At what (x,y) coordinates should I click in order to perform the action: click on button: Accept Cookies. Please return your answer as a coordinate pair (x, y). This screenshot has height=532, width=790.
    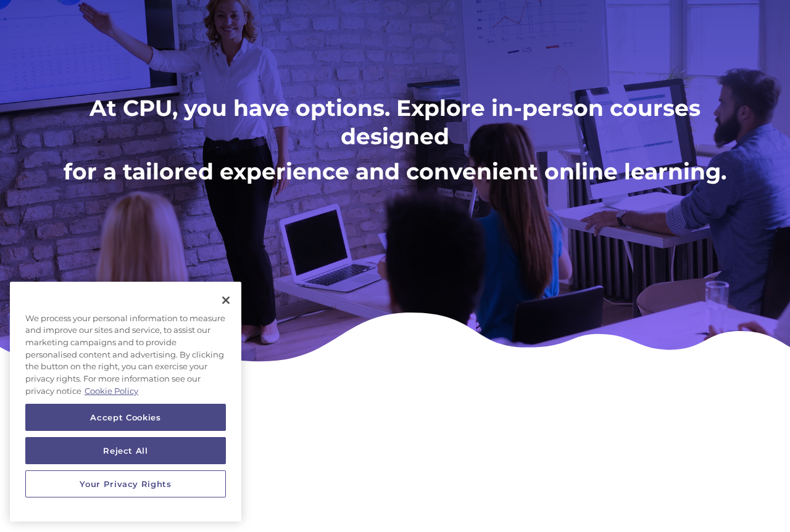
    Looking at the image, I should click on (125, 418).